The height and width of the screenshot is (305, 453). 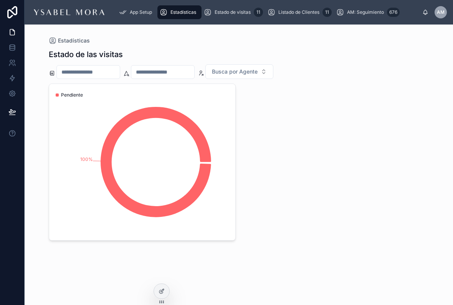 I want to click on span: AM: Seguimiento, so click(x=365, y=12).